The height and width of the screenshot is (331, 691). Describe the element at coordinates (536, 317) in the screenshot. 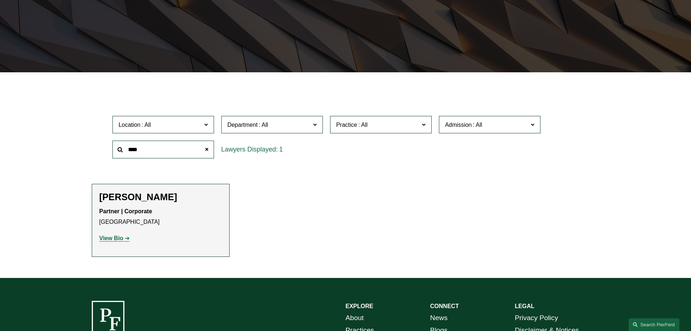

I see `a: Privacy Policy` at that location.